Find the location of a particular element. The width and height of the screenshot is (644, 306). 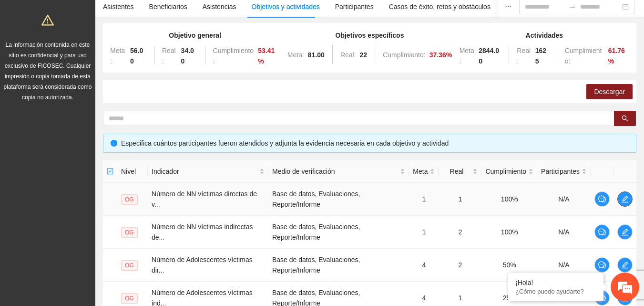

th: Participantes is located at coordinates (564, 171).